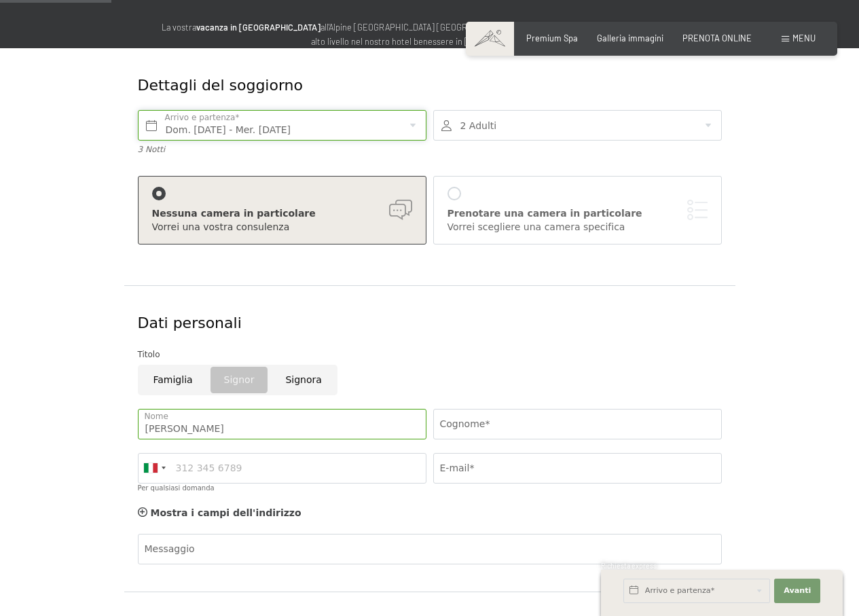 The width and height of the screenshot is (859, 616). Describe the element at coordinates (630, 38) in the screenshot. I see `span: Galleria immagini` at that location.